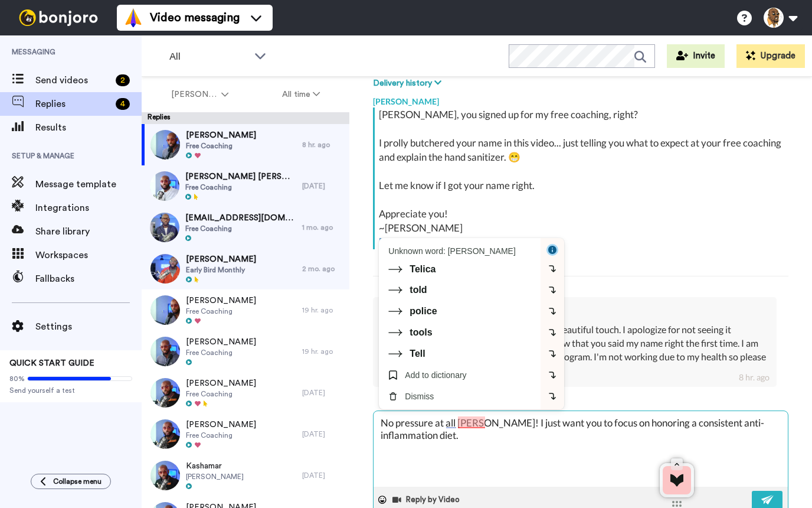 This screenshot has width=812, height=508. I want to click on button: Delivery history, so click(409, 83).